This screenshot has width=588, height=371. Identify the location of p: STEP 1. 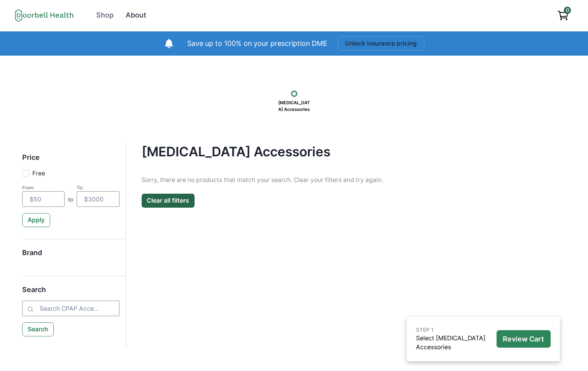
(454, 330).